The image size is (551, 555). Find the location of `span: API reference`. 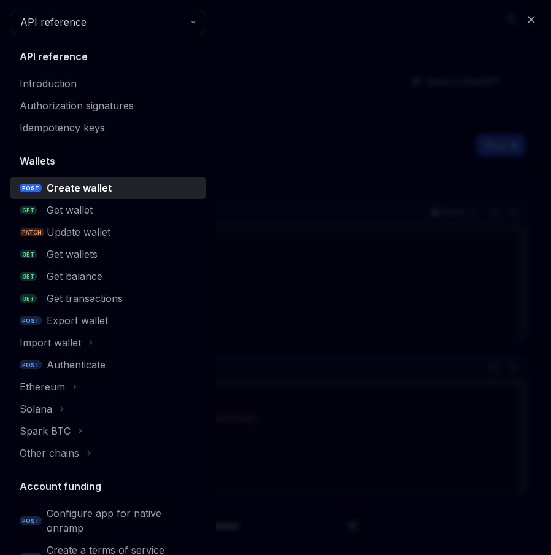

span: API reference is located at coordinates (53, 22).